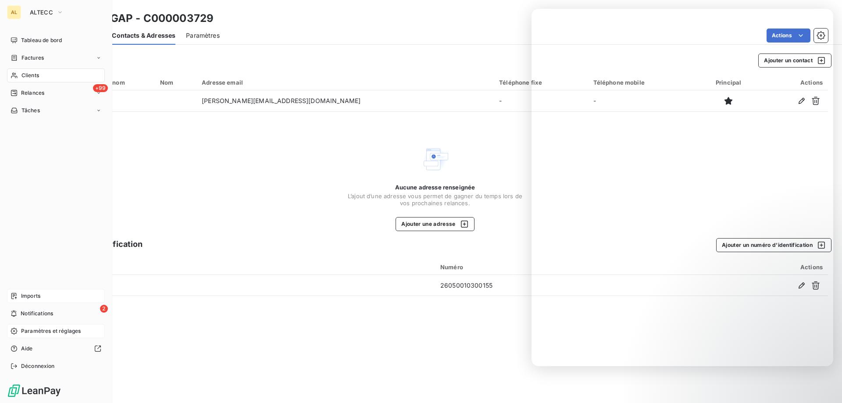  What do you see at coordinates (104, 309) in the screenshot?
I see `span: 2` at bounding box center [104, 309].